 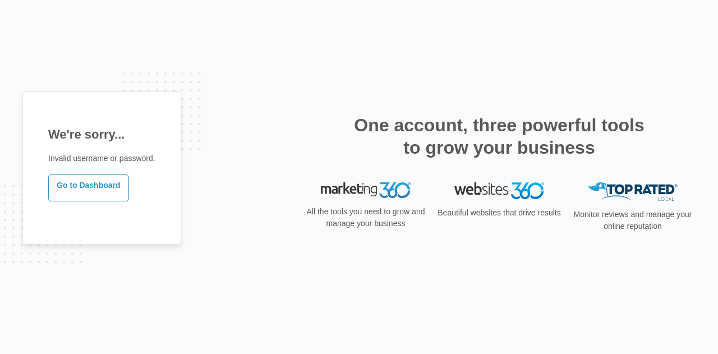 What do you see at coordinates (366, 190) in the screenshot?
I see `img: Marketing 360` at bounding box center [366, 190].